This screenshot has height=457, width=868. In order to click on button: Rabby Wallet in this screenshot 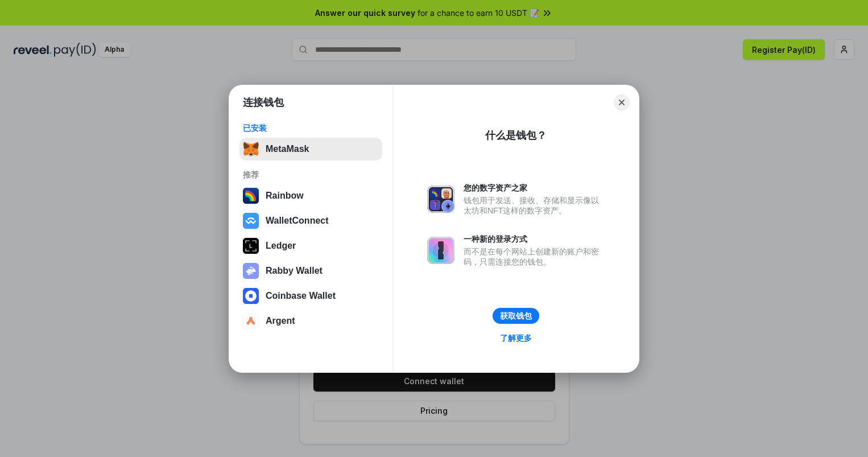, I will do `click(311, 271)`.